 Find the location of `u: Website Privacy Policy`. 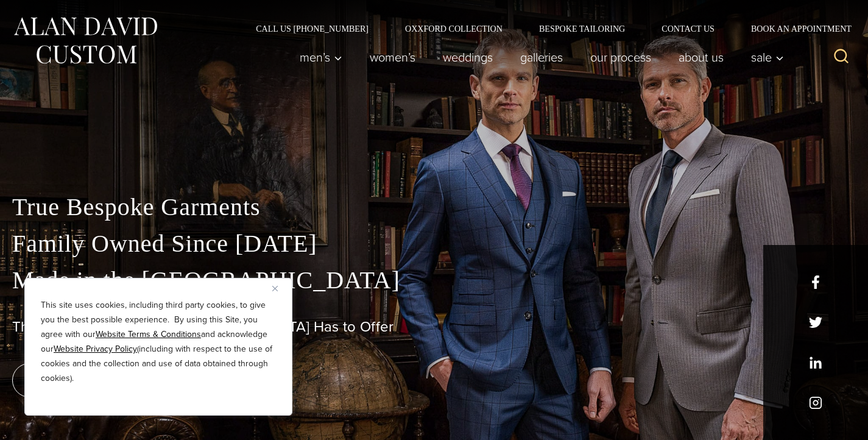

u: Website Privacy Policy is located at coordinates (95, 349).